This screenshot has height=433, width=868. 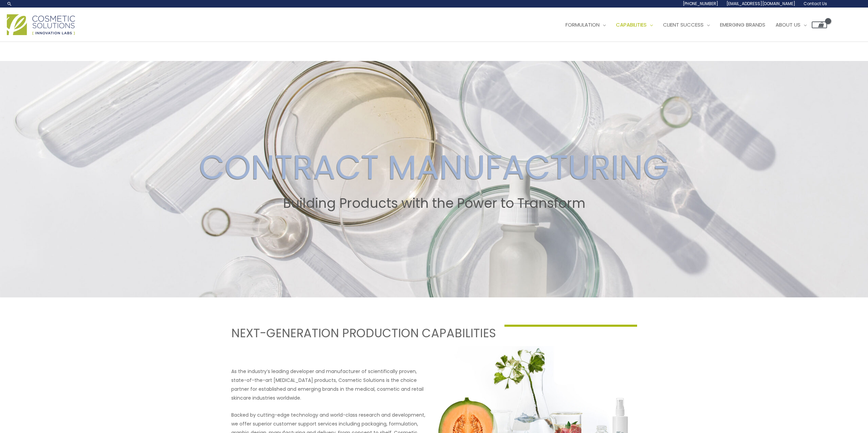 I want to click on p: As the industry’s leading developer and manufacturer of scientifically proven, state-of-the-art [..., so click(x=330, y=385).